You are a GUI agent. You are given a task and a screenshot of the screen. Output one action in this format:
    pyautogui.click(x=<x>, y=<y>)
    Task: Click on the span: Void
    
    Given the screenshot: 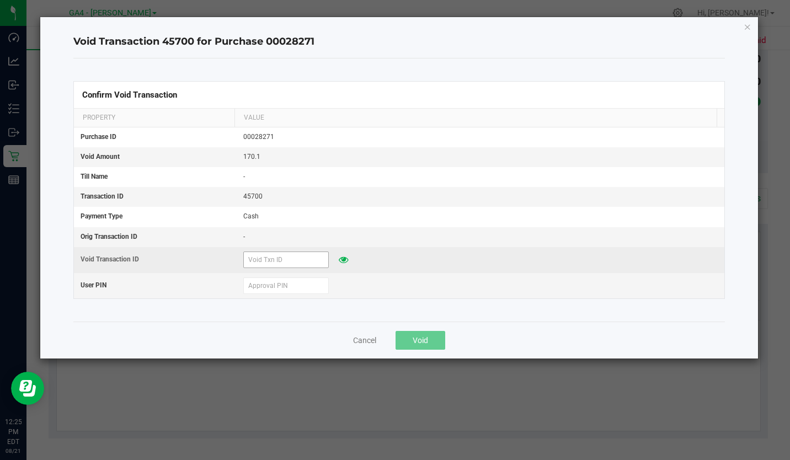 What is the action you would take?
    pyautogui.click(x=420, y=340)
    